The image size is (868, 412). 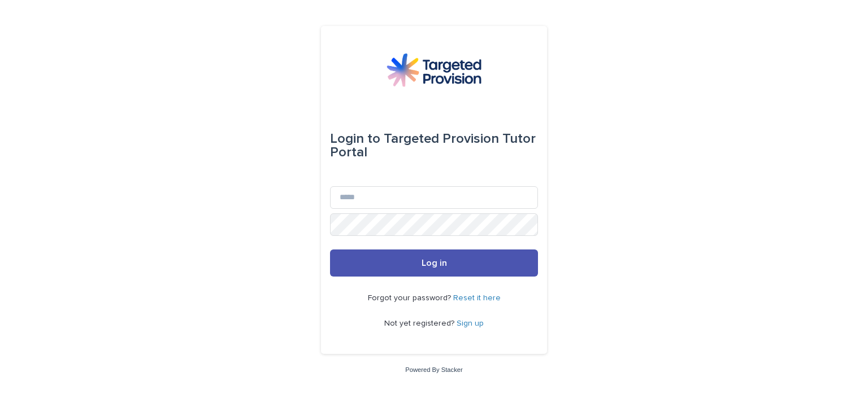 What do you see at coordinates (470, 324) in the screenshot?
I see `a: Sign up` at bounding box center [470, 324].